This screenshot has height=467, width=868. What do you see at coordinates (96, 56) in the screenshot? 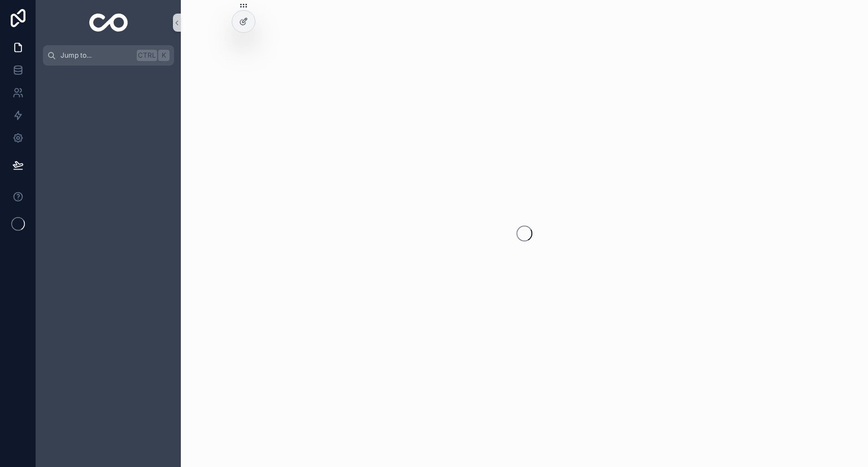
I see `span: Jump to...` at bounding box center [96, 56].